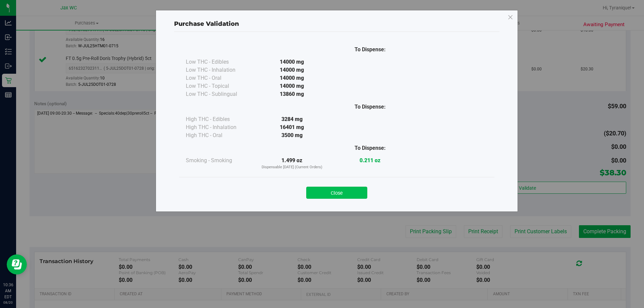 This screenshot has height=308, width=644. What do you see at coordinates (219, 86) in the screenshot?
I see `div: Low THC - Topical` at bounding box center [219, 86].